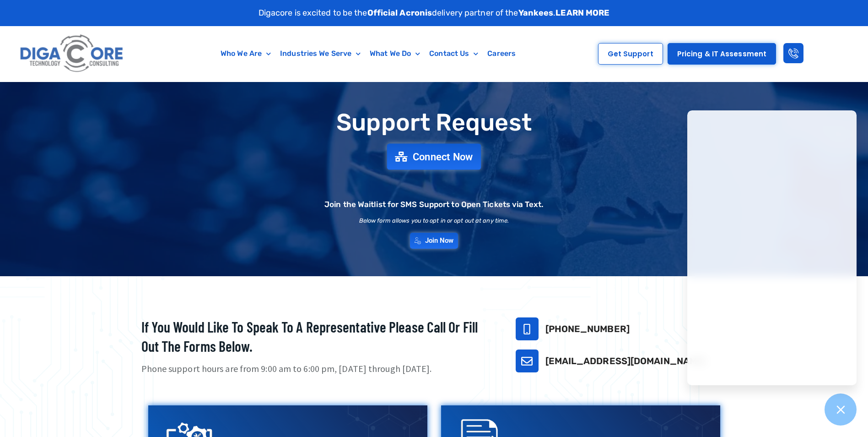 The image size is (868, 437). I want to click on a: Industries We Serve, so click(320, 53).